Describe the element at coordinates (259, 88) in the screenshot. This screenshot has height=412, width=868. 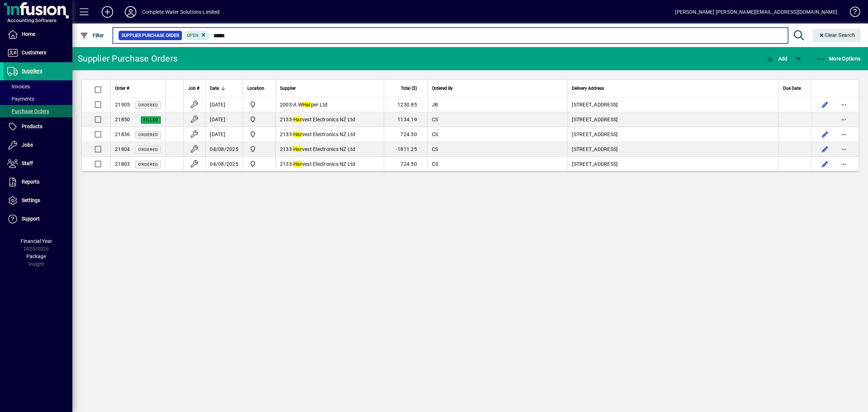
I see `div: Location` at that location.